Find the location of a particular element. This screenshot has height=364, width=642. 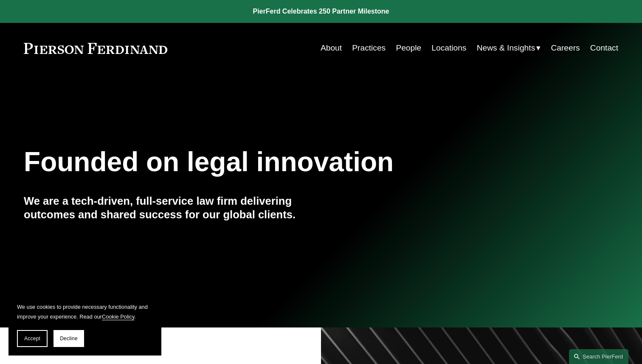

span: Accept is located at coordinates (32, 339).